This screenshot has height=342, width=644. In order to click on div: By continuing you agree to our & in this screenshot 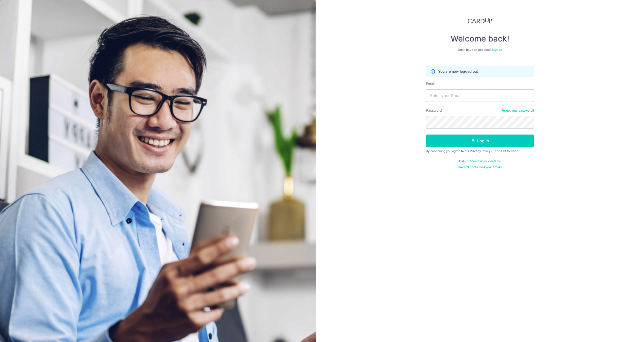, I will do `click(480, 151)`.